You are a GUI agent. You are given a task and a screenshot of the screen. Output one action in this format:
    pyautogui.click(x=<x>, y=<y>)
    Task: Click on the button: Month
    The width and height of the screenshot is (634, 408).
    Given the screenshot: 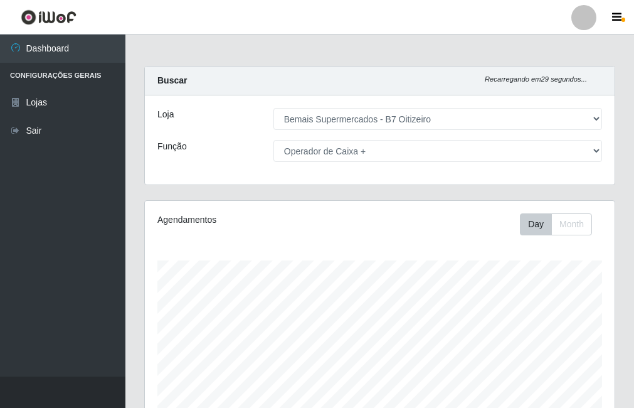 What is the action you would take?
    pyautogui.click(x=571, y=224)
    